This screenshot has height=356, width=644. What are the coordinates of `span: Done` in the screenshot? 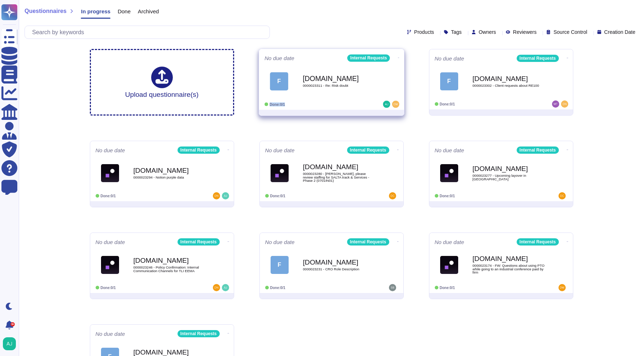 It's located at (124, 11).